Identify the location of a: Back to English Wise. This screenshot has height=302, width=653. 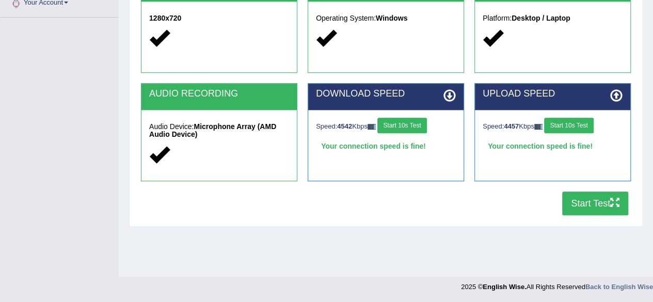
(619, 286).